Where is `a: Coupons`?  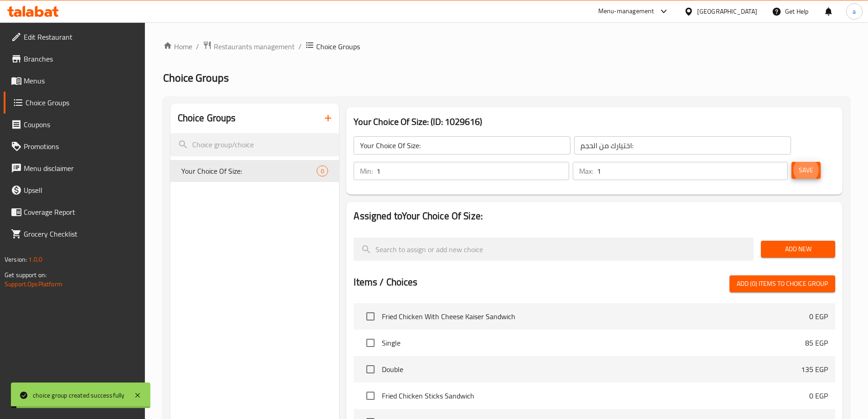
a: Coupons is located at coordinates (74, 125).